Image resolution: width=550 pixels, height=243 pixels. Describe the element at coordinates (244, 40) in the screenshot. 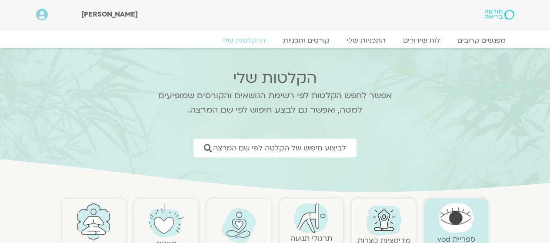

I see `a: ההקלטות שלי` at that location.